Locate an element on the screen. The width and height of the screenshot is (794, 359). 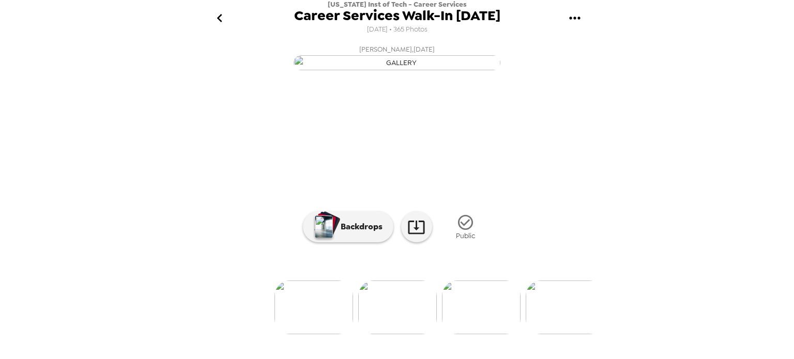
p: Backdrops is located at coordinates (359, 227).